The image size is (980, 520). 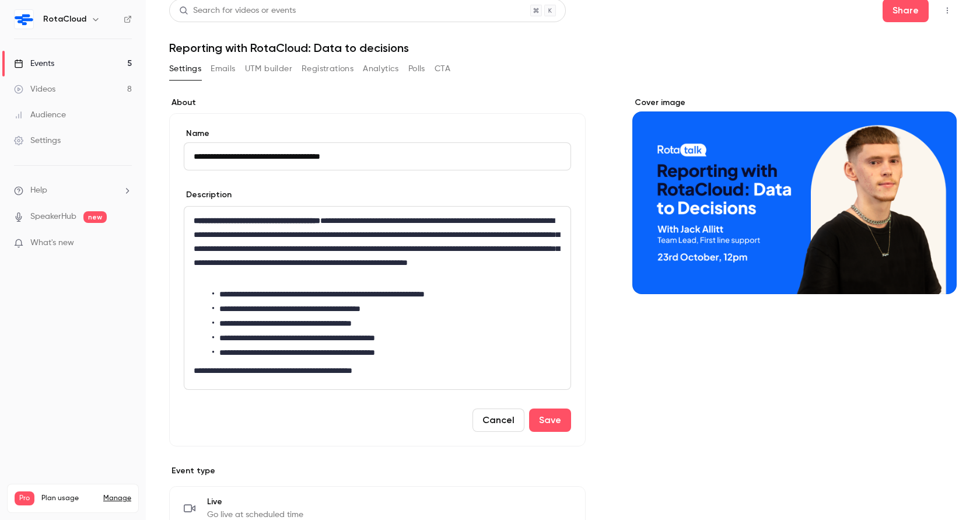 I want to click on label: Cover image, so click(x=794, y=102).